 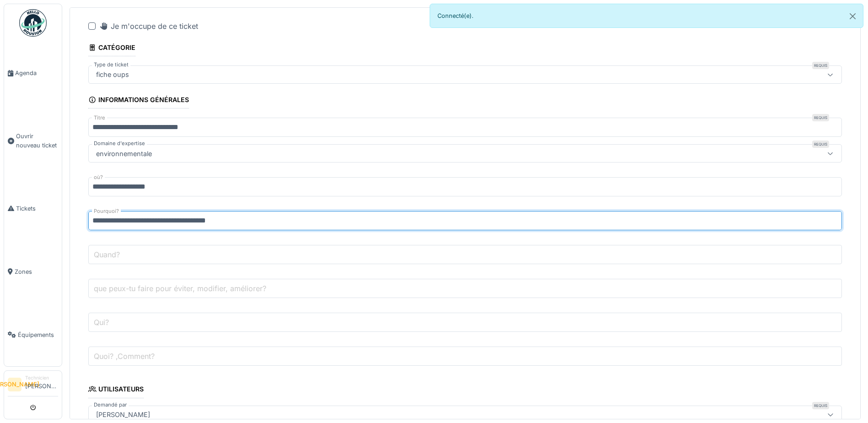 What do you see at coordinates (101, 323) in the screenshot?
I see `label: Qui?` at bounding box center [101, 323].